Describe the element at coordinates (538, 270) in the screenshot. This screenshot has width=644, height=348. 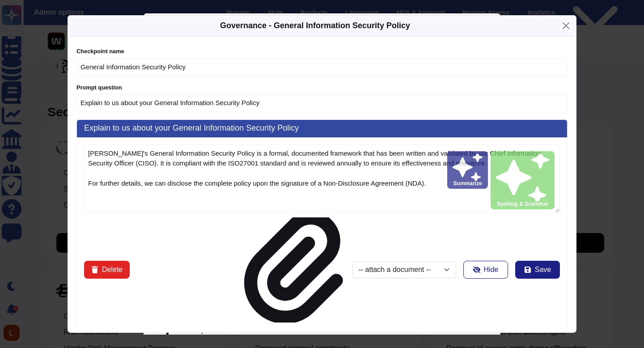
I see `button: Save` at that location.